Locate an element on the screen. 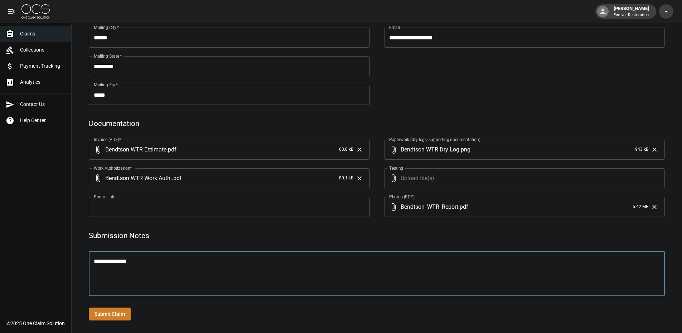  span: Bendtson_WTR_Report is located at coordinates (430, 207).